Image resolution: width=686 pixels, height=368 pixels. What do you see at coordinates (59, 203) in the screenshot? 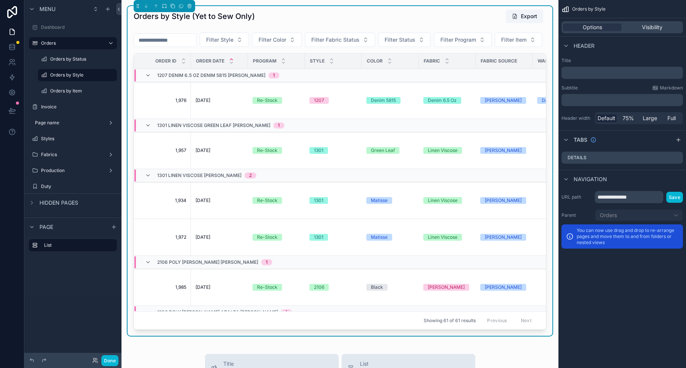
I see `span: Hidden pages` at bounding box center [59, 203].